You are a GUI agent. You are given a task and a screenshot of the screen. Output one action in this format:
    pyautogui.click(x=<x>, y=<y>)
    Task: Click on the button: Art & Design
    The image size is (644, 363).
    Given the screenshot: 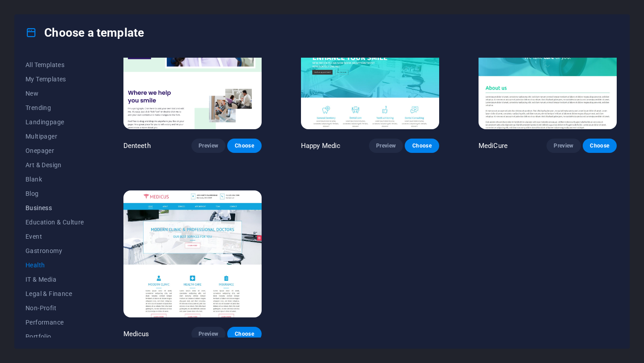 What is the action you would take?
    pyautogui.click(x=55, y=165)
    